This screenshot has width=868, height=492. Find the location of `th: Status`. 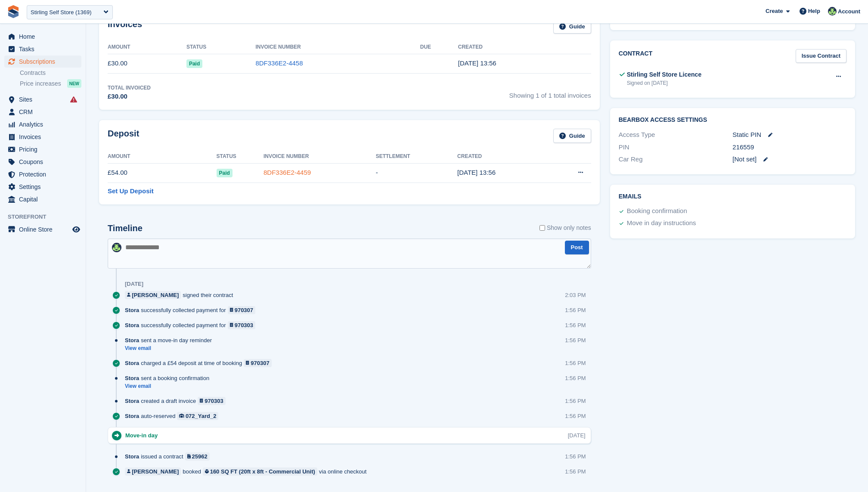

th: Status is located at coordinates (221, 47).